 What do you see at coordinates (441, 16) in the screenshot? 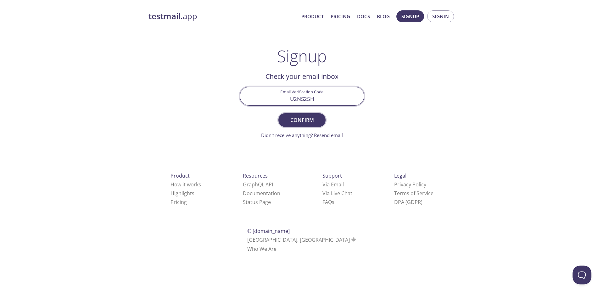
I see `span: Signin` at bounding box center [441, 16].